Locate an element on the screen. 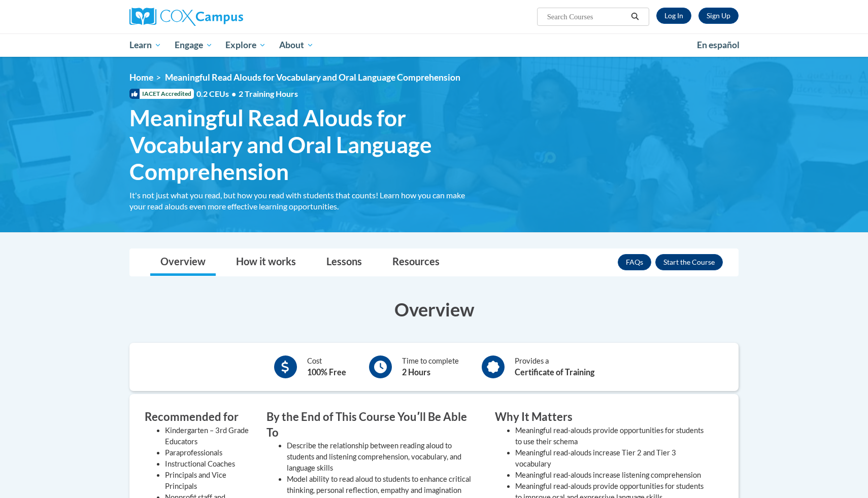 This screenshot has height=498, width=868. div: Main menu is located at coordinates (434, 45).